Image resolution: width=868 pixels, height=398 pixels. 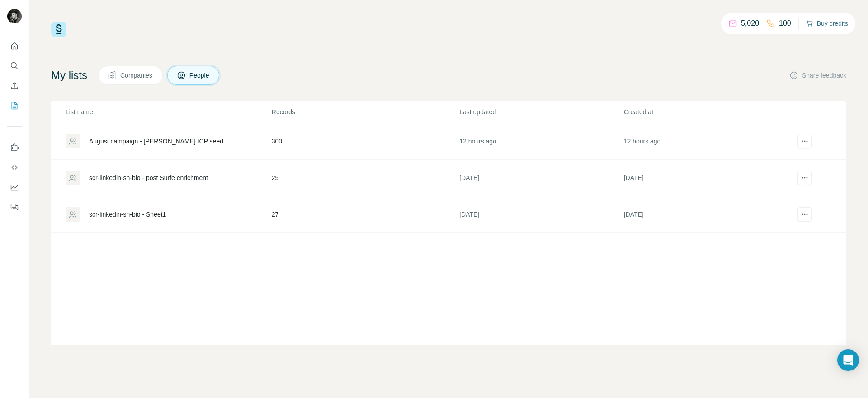 What do you see at coordinates (14, 147) in the screenshot?
I see `button: Use Surfe on LinkedIn` at bounding box center [14, 147].